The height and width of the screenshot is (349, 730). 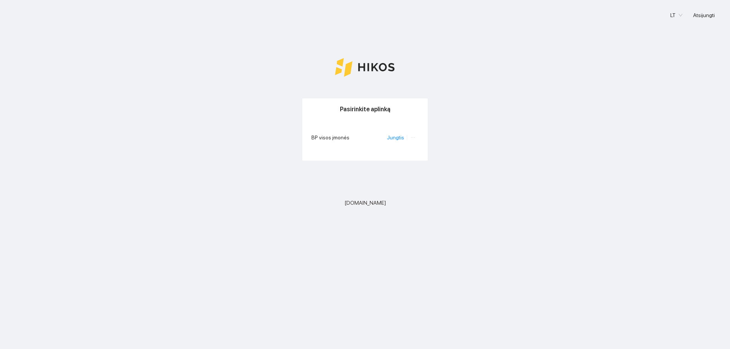 I want to click on span: Atsijungti, so click(x=704, y=15).